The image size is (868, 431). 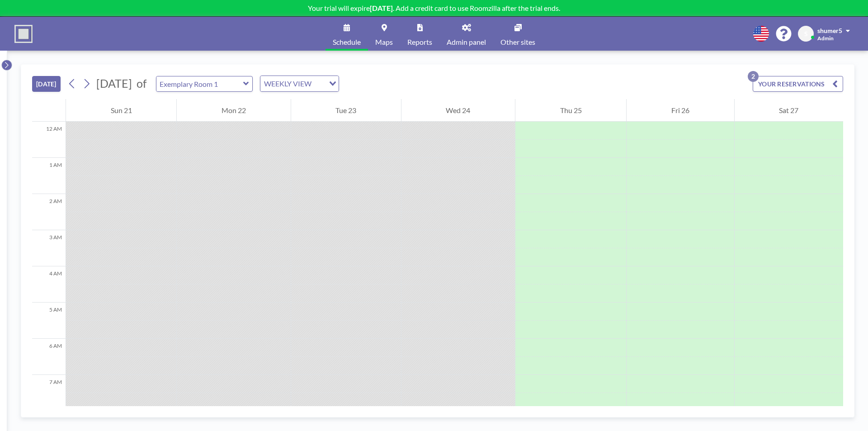 What do you see at coordinates (570, 110) in the screenshot?
I see `div: Thu 25` at bounding box center [570, 110].